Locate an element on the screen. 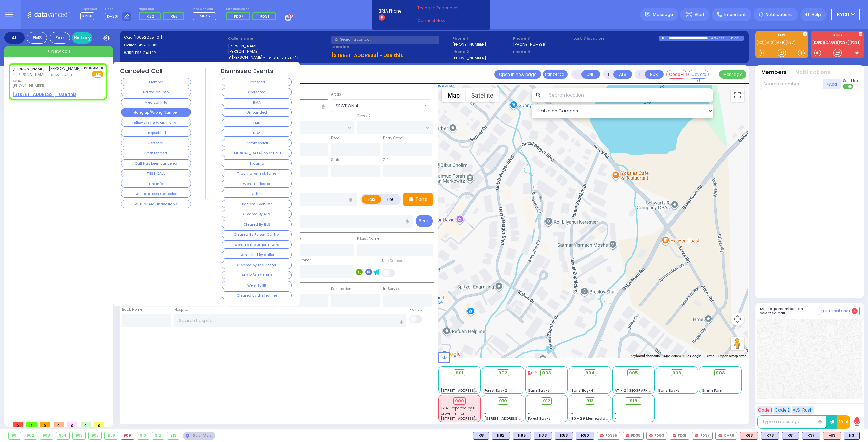 The width and height of the screenshot is (868, 442). div: K3 is located at coordinates (851, 435).